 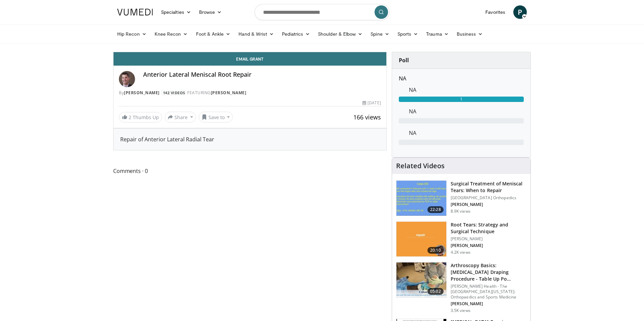 I want to click on a: Email Grant, so click(x=250, y=59).